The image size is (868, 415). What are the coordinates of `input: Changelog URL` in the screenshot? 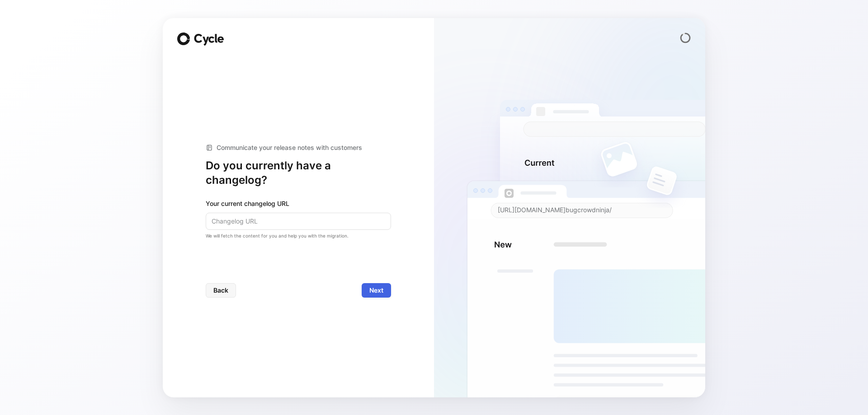 It's located at (298, 221).